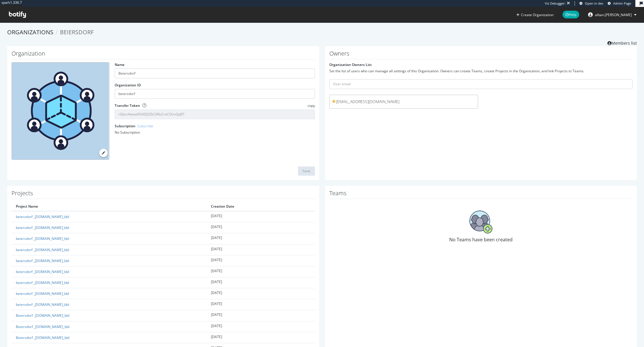 Image resolution: width=644 pixels, height=347 pixels. Describe the element at coordinates (77, 32) in the screenshot. I see `span: Beiersdorf` at that location.